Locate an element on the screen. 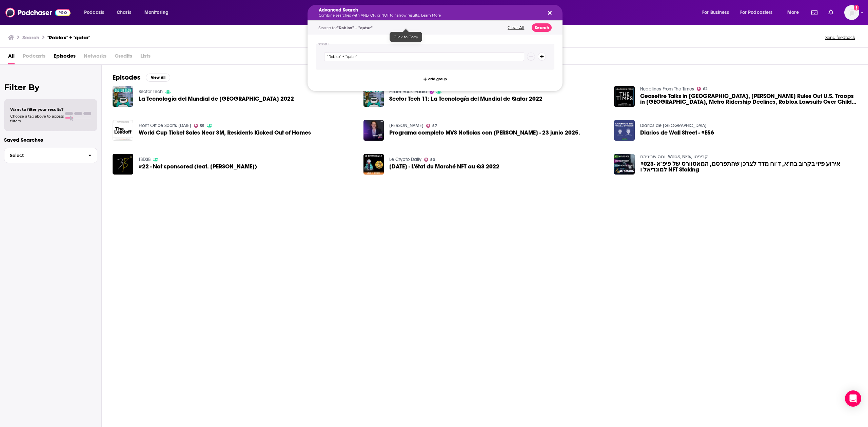 This screenshot has height=427, width=868. span: 62 is located at coordinates (704, 89).